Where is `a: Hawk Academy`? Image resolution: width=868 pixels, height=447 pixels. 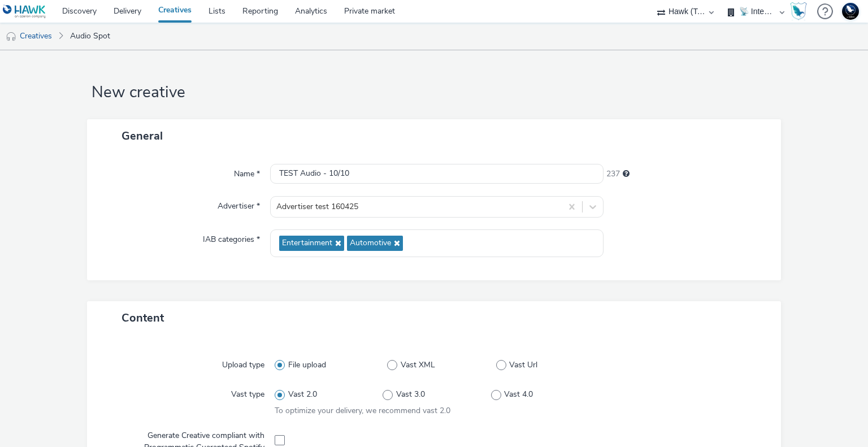
a: Hawk Academy is located at coordinates (801, 11).